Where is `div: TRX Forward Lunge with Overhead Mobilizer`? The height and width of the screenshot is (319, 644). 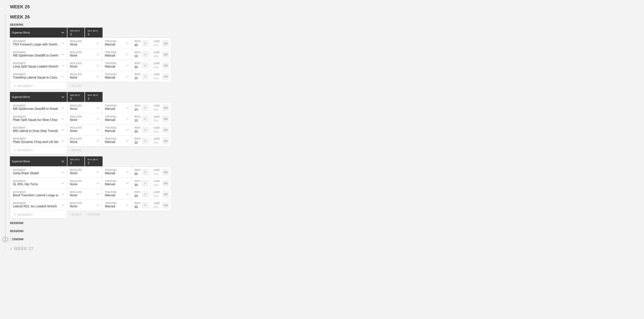 div: TRX Forward Lunge with Overhead Mobilizer is located at coordinates (37, 44).